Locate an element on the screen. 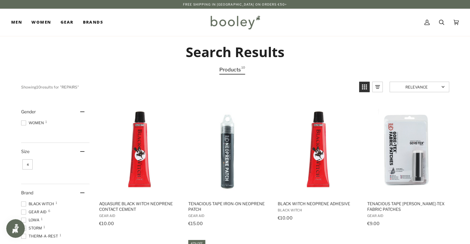  a: Sort options is located at coordinates (420, 87).